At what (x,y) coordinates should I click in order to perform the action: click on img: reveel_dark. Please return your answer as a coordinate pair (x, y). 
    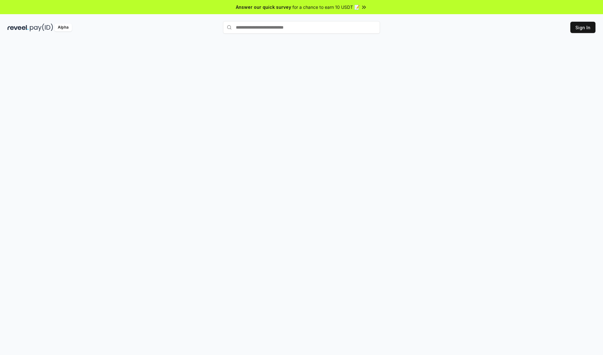
    Looking at the image, I should click on (18, 27).